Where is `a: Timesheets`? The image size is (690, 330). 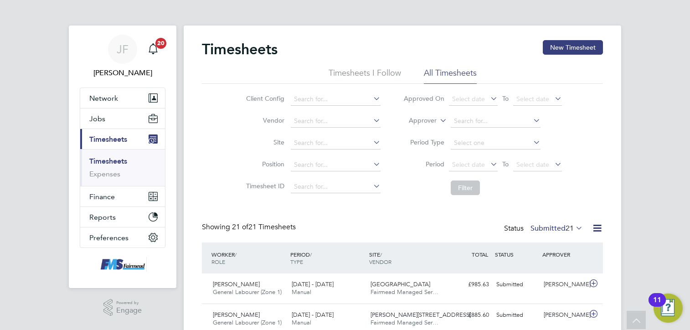
a: Timesheets is located at coordinates (108, 161).